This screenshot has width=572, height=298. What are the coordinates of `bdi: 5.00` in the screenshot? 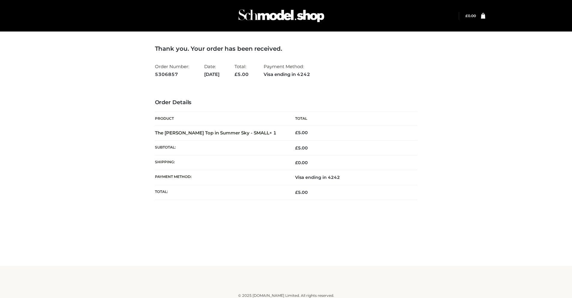 It's located at (302, 133).